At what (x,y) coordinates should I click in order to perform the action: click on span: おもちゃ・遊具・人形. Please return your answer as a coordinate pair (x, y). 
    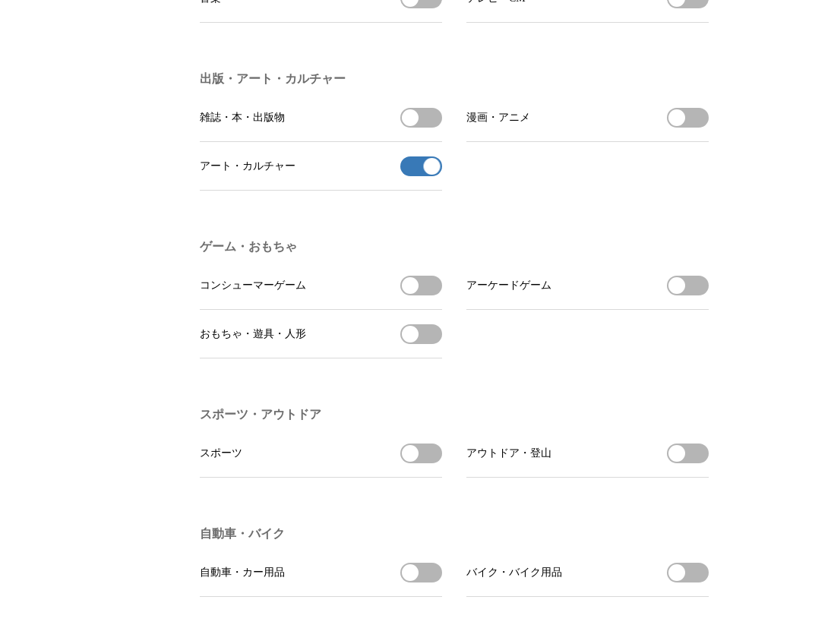
    Looking at the image, I should click on (253, 334).